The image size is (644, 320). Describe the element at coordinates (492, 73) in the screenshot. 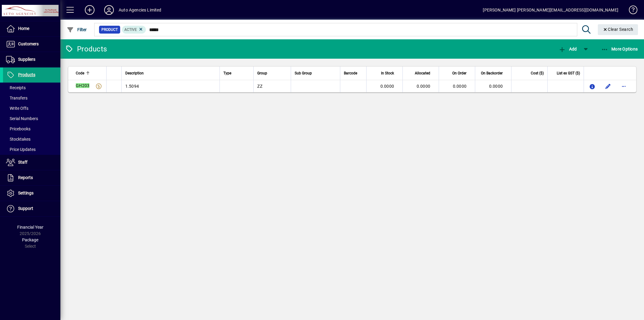

I see `span: On Backorder` at that location.